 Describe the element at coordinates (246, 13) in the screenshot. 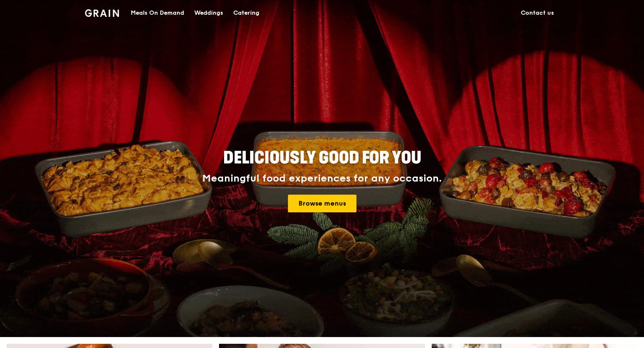

I see `div: Catering` at that location.